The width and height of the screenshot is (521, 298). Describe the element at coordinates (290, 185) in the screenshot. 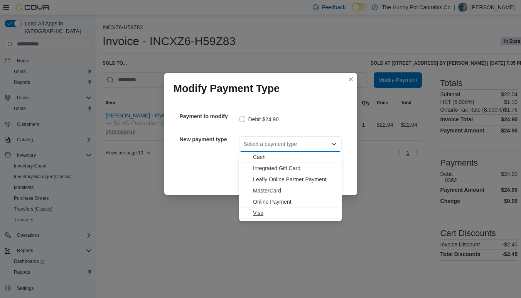

I see `div: Choose from the following options` at that location.